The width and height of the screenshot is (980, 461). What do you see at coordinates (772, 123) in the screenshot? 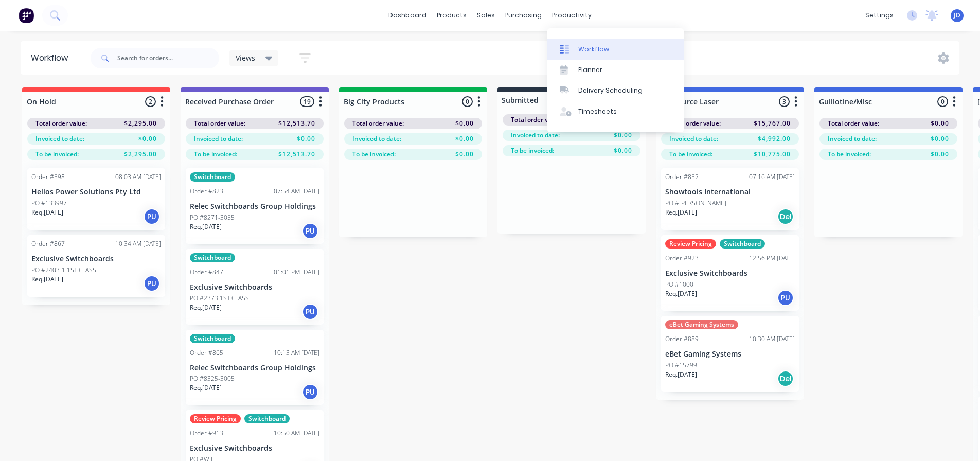
I see `span: $15,767.00` at bounding box center [772, 123].